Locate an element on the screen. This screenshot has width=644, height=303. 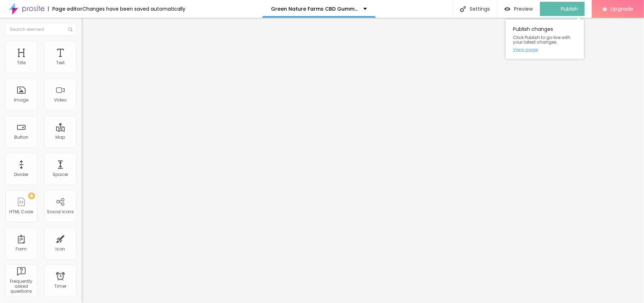
button: Publish is located at coordinates (562, 9).